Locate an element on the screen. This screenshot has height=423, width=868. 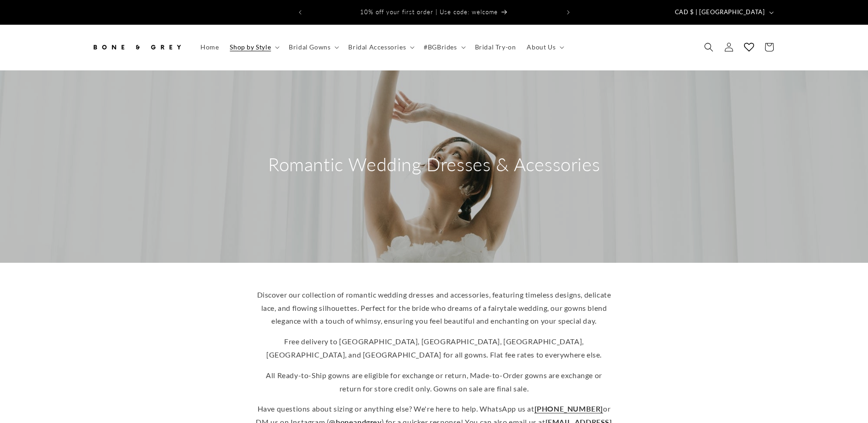
span: 10% off your first order | Use code: welcome is located at coordinates (429, 12).